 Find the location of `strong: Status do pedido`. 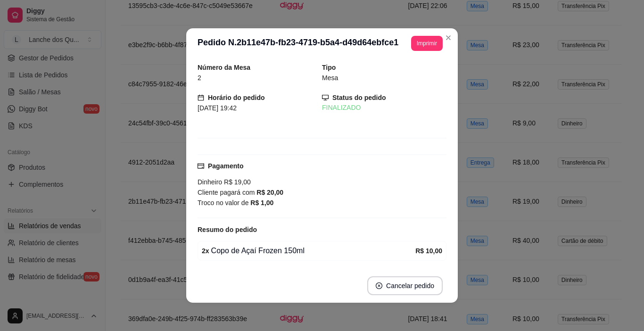

strong: Status do pedido is located at coordinates (359, 98).